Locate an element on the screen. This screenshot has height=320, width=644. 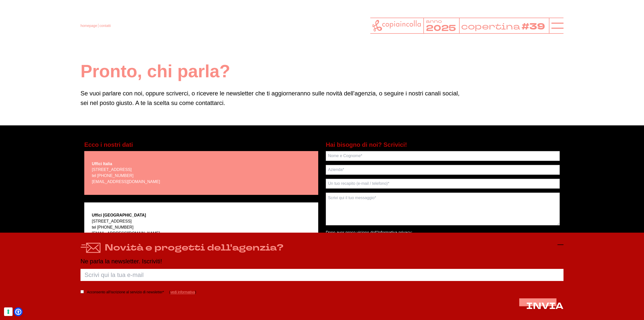
h5: Hai bisogno di noi? Scrivici! is located at coordinates (443, 145).